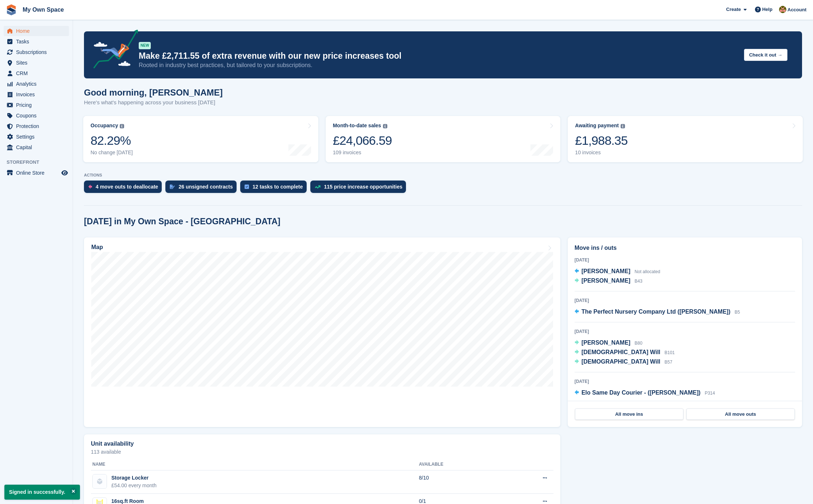 The height and width of the screenshot is (504, 813). I want to click on div: 12 tasks to complete, so click(278, 187).